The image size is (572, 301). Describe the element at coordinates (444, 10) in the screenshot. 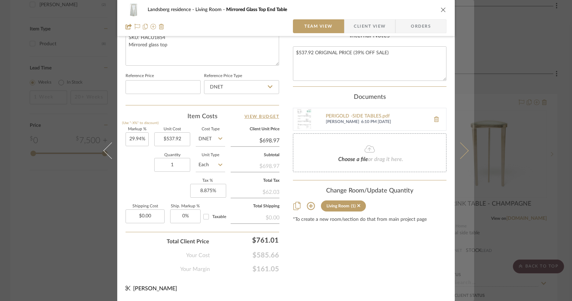

I see `button: close` at that location.